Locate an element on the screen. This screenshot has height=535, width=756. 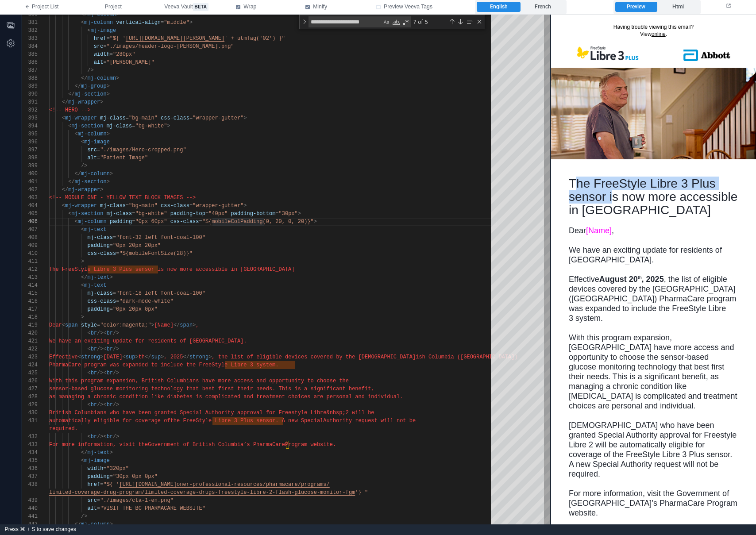
span: sensor-based glucose monitoring techno is located at coordinates (110, 389).